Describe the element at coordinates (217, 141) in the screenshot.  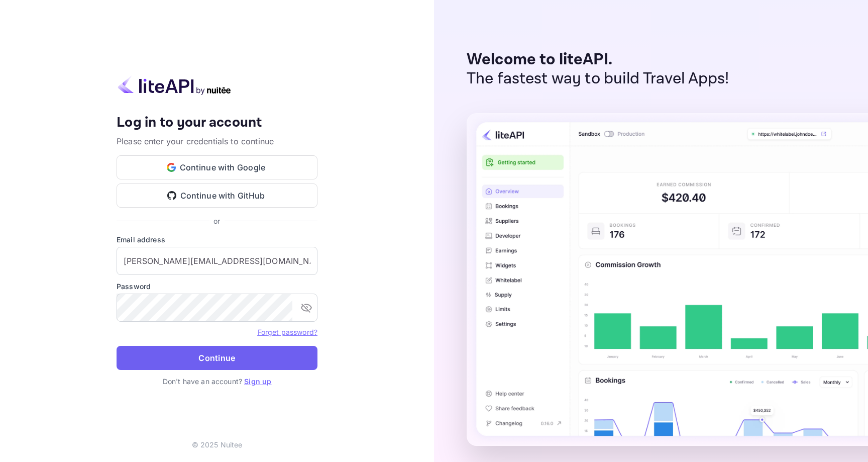
I see `p: Please enter your credentials to continue` at that location.